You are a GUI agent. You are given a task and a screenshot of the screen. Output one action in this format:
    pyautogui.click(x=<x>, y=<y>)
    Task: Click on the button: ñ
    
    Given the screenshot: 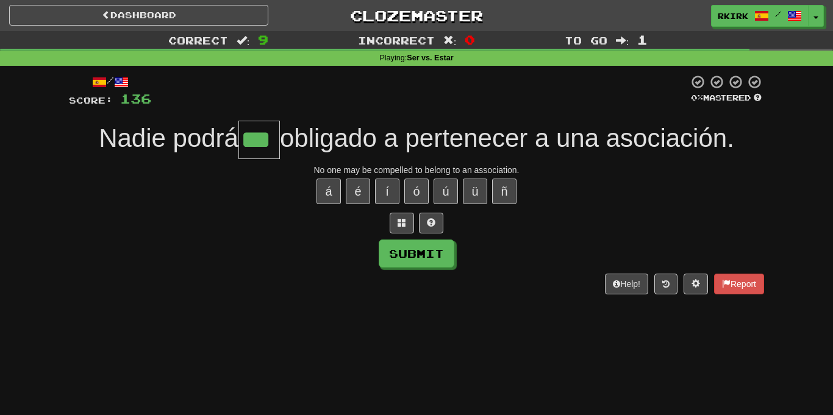 What is the action you would take?
    pyautogui.click(x=504, y=191)
    